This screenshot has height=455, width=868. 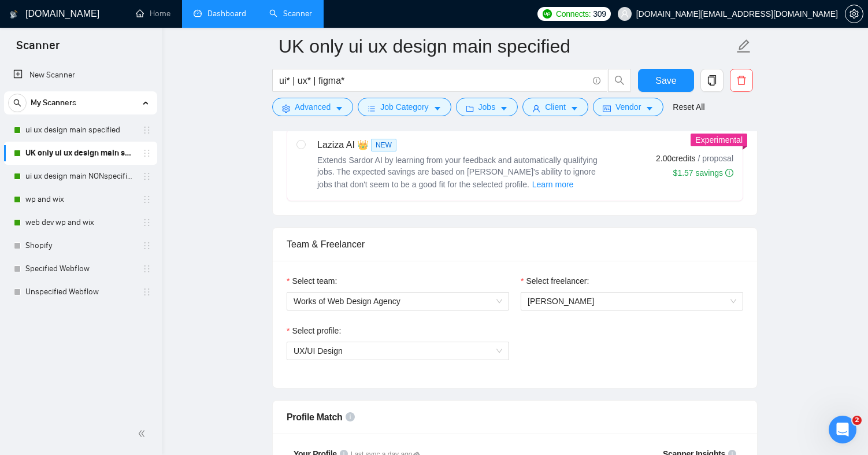 I want to click on span: 2, so click(x=857, y=421).